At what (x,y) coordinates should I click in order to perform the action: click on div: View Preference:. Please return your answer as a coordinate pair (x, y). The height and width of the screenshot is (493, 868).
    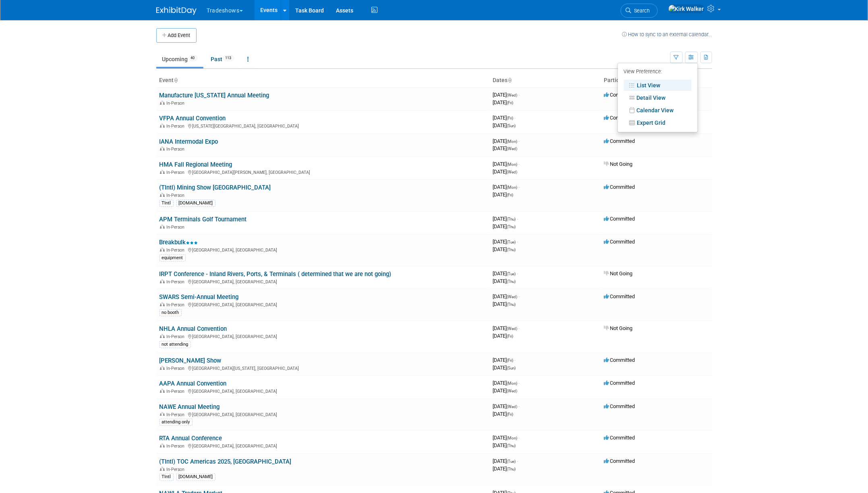
    Looking at the image, I should click on (658, 72).